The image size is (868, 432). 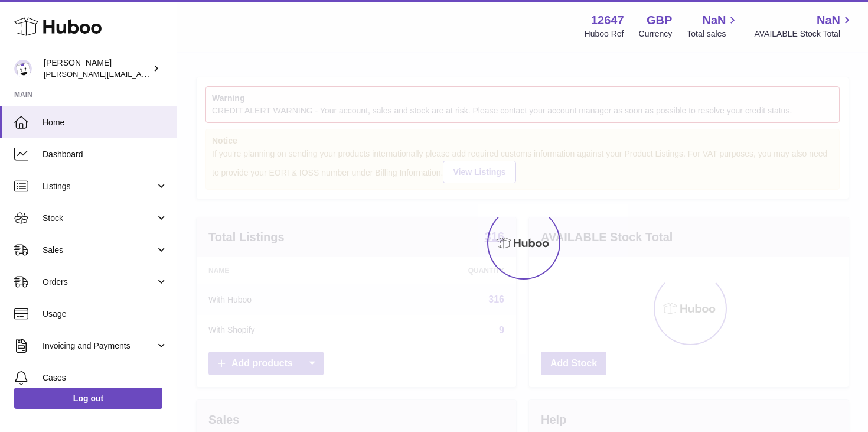 What do you see at coordinates (105, 378) in the screenshot?
I see `span: Cases` at bounding box center [105, 378].